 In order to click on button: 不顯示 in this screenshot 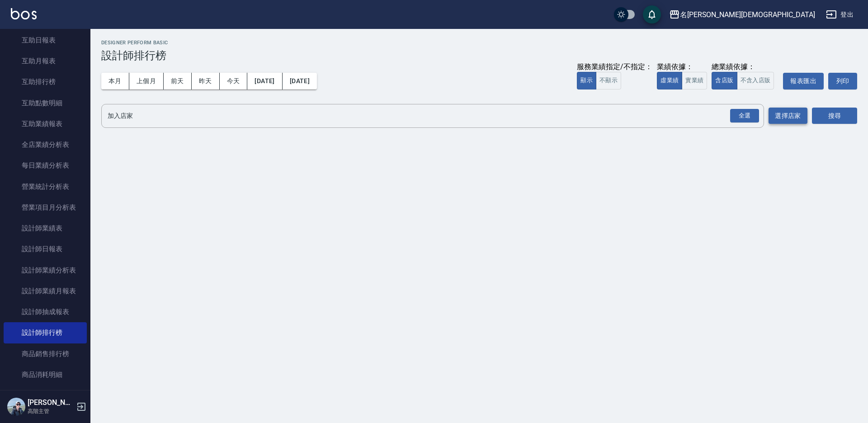, I will do `click(609, 80)`.